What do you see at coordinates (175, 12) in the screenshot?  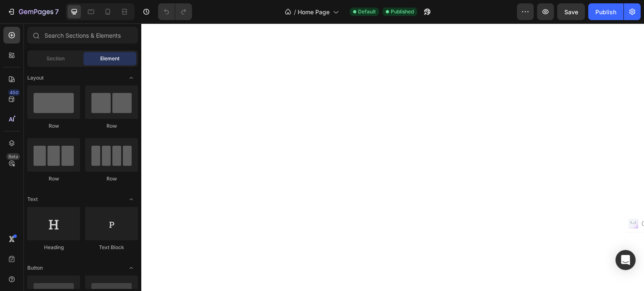 I see `div: Undo/Redo` at bounding box center [175, 12].